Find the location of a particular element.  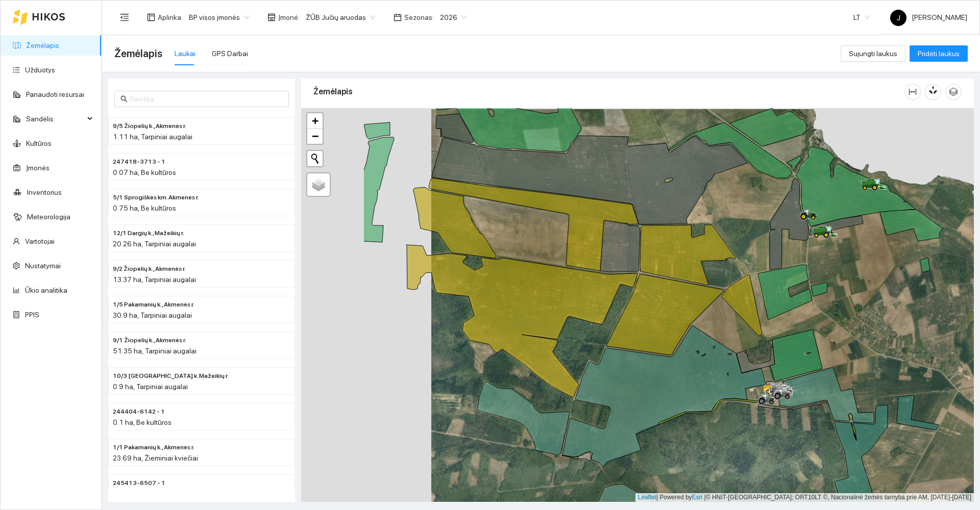

span: 9/5 Žiopelių k., Akmenės r. is located at coordinates (149, 126).